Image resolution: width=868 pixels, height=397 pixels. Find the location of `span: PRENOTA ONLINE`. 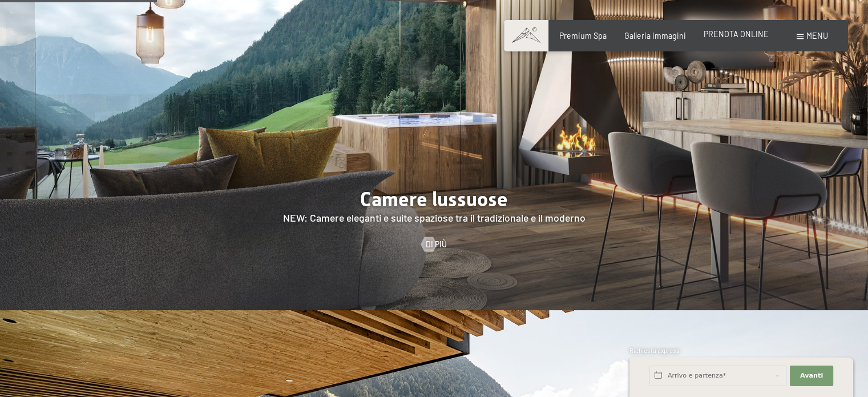

span: PRENOTA ONLINE is located at coordinates (736, 34).